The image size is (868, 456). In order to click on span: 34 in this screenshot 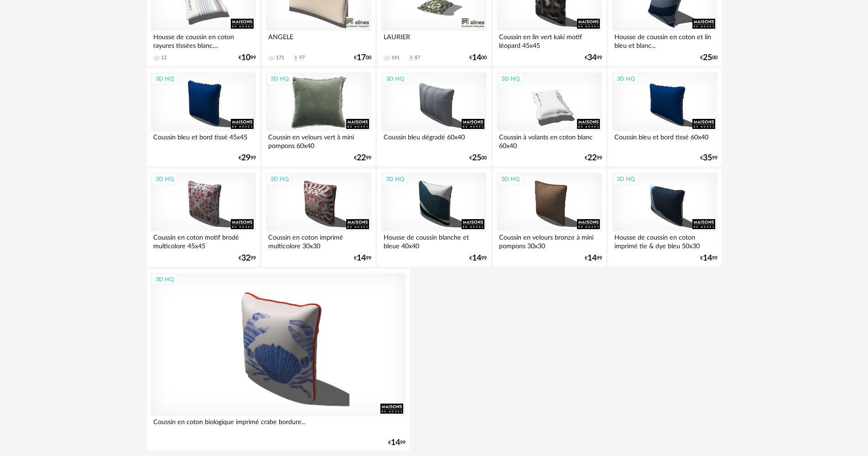, I will do `click(592, 58)`.